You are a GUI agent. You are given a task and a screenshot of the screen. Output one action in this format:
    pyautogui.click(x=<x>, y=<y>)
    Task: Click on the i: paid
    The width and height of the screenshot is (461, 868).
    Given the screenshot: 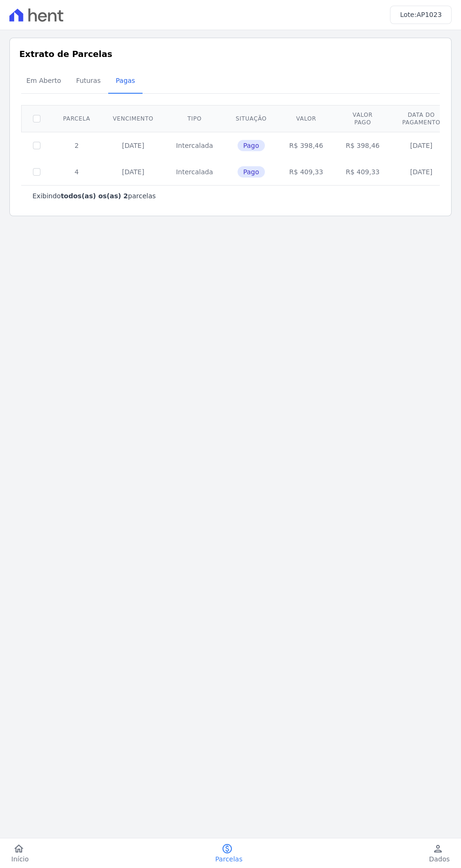 What is the action you would take?
    pyautogui.click(x=227, y=849)
    